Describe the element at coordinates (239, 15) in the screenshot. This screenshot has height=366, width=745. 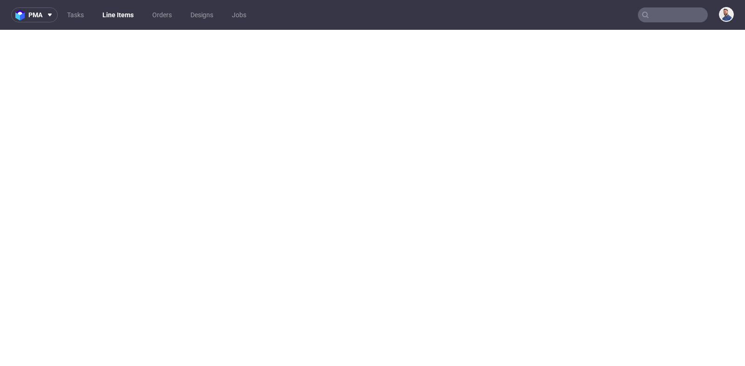
I see `a: Jobs` at that location.